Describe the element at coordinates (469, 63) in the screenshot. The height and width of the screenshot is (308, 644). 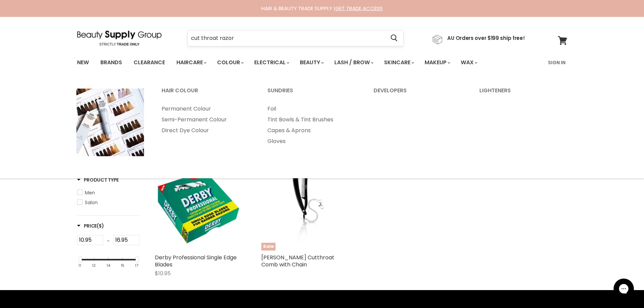
I see `a: Wax` at that location.